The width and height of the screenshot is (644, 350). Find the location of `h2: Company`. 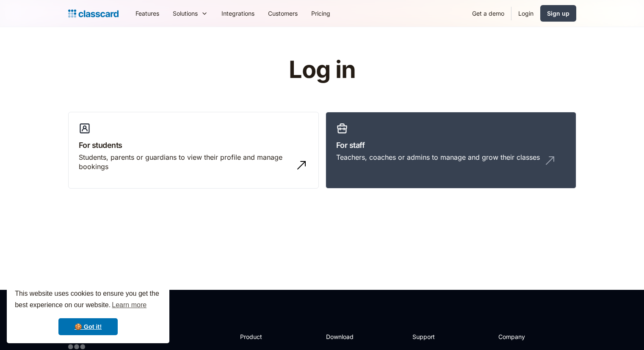

h2: Company is located at coordinates (527, 336).